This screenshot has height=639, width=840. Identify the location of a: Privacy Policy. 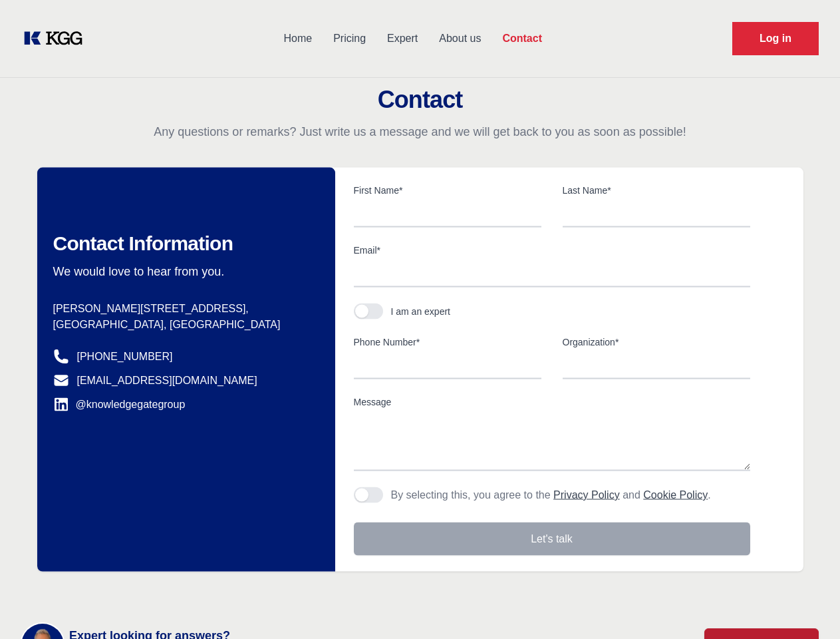
(587, 495).